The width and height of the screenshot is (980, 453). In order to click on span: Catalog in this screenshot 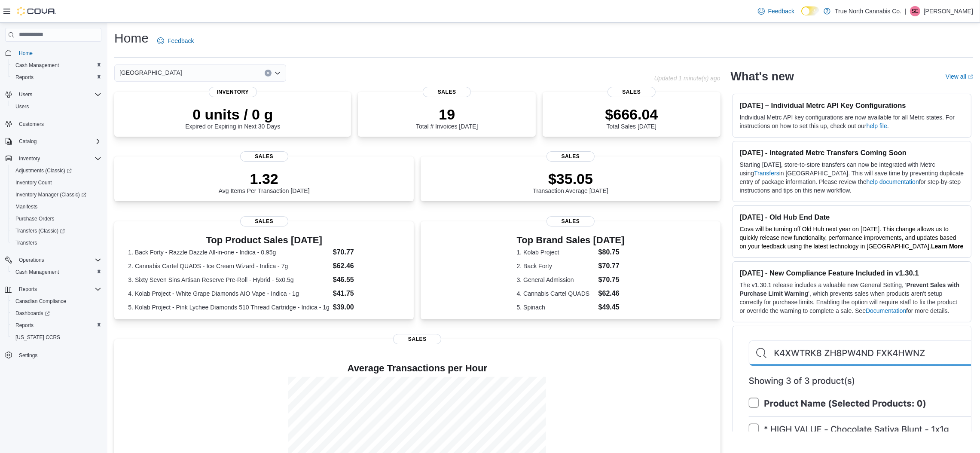, I will do `click(28, 142)`.